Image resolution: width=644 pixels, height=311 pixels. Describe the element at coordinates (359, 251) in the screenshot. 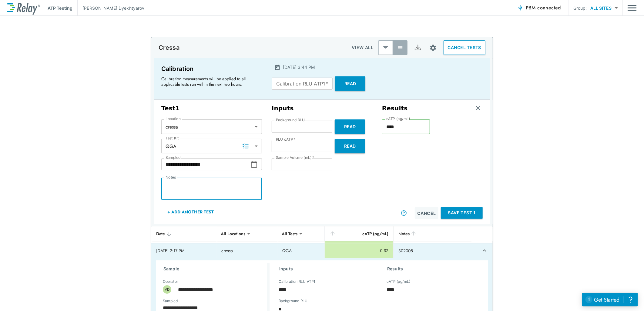

I see `div: 0.32` at that location.